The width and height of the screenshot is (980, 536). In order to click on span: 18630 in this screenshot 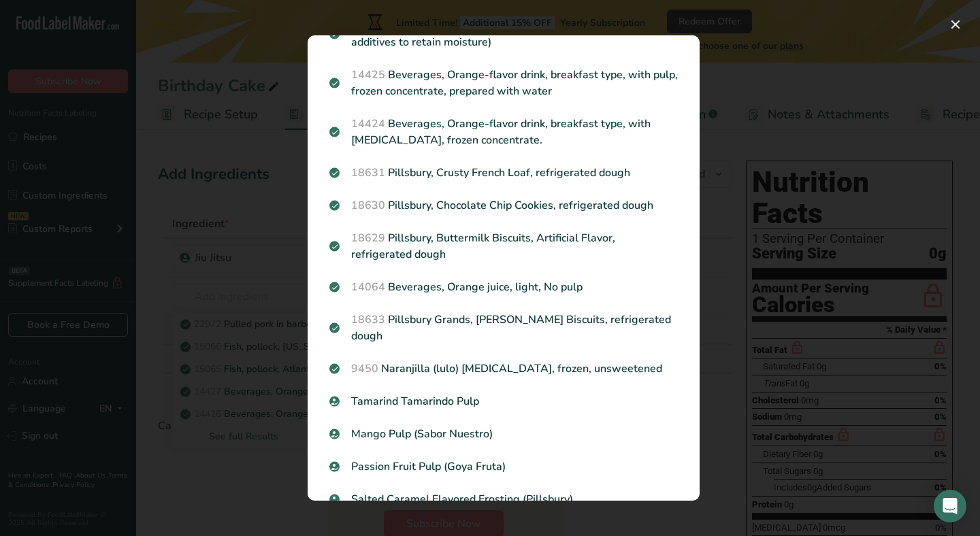, I will do `click(368, 206)`.